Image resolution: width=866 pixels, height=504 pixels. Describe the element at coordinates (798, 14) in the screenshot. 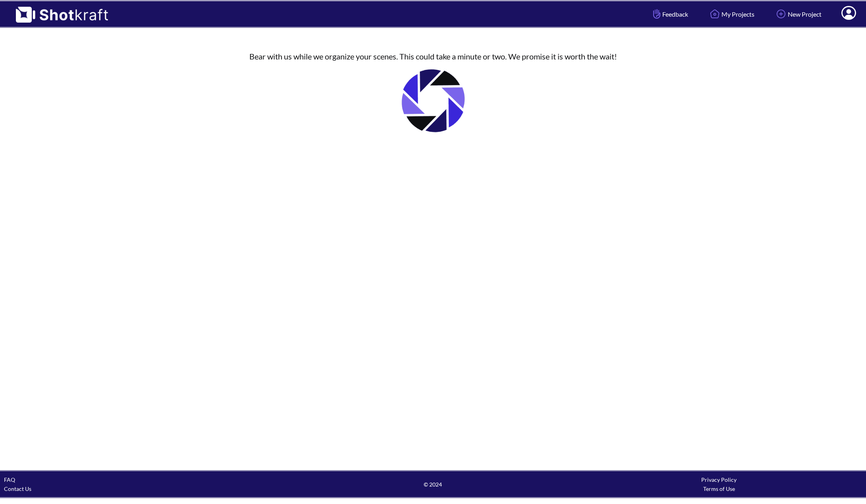

I see `a: New Project` at that location.